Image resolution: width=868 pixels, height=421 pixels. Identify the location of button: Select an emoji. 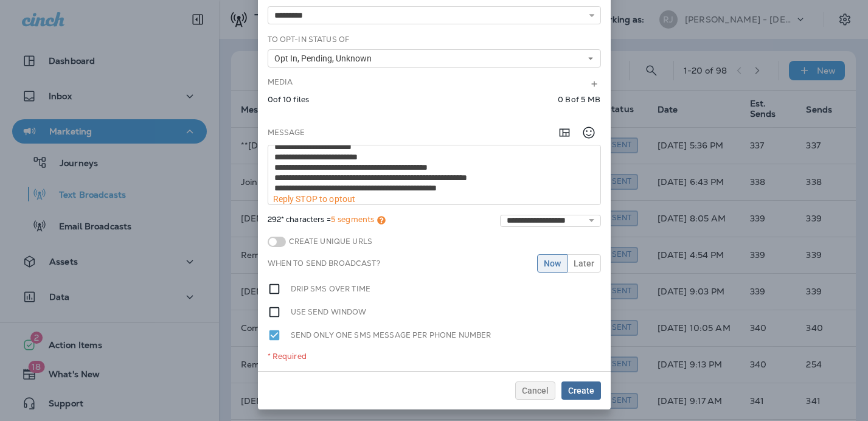
(588, 132).